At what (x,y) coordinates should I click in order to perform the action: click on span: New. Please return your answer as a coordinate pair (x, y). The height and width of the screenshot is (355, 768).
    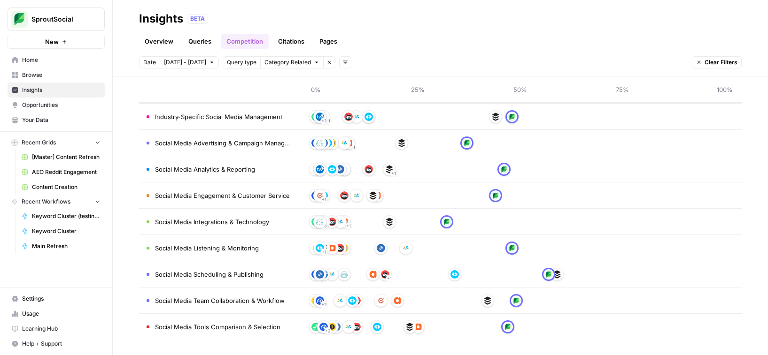
    Looking at the image, I should click on (52, 42).